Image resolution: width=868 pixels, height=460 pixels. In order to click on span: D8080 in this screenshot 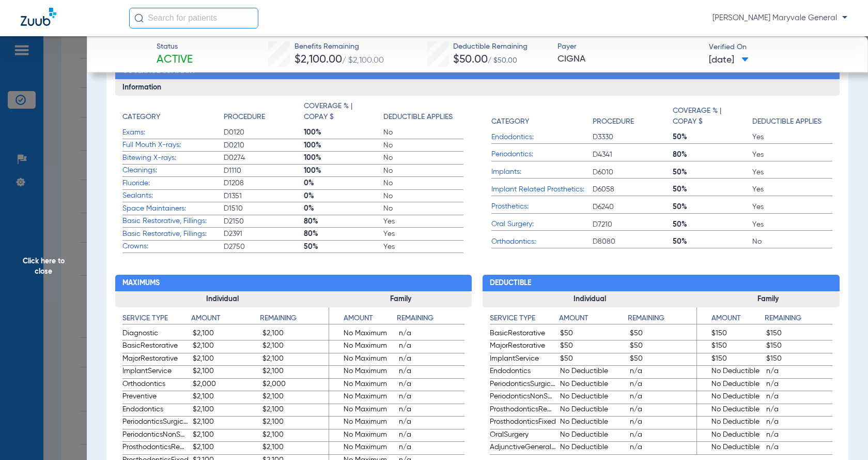, I will do `click(632, 242)`.